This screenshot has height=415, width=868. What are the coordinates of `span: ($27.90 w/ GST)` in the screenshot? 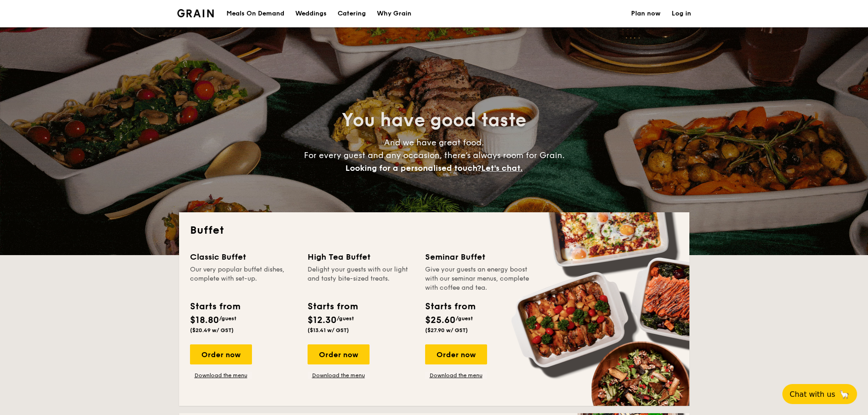 It's located at (446, 330).